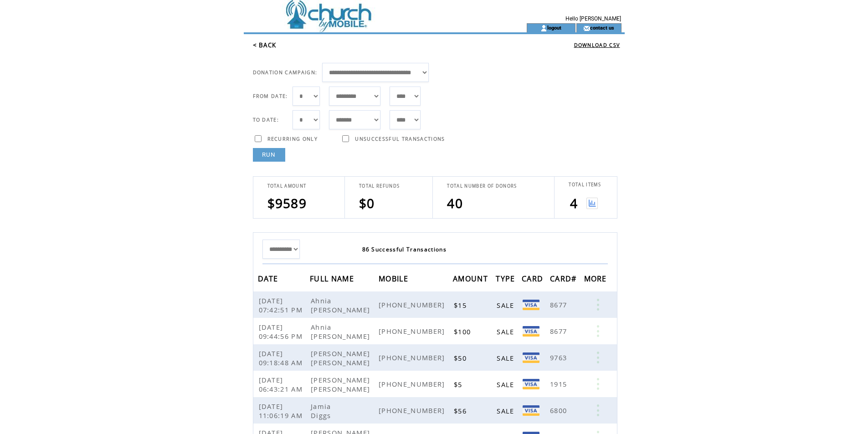 The height and width of the screenshot is (434, 868). What do you see at coordinates (322, 411) in the screenshot?
I see `span: Jamia Diggs` at bounding box center [322, 411].